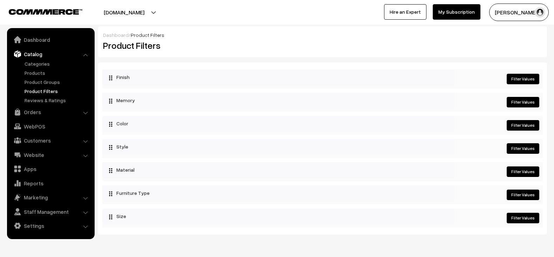 The image size is (554, 257). What do you see at coordinates (51, 183) in the screenshot?
I see `a: Reports` at bounding box center [51, 183].